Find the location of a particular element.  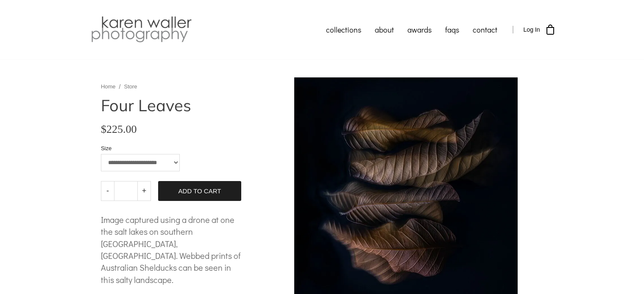

h1: Four Leaves is located at coordinates (171, 105).